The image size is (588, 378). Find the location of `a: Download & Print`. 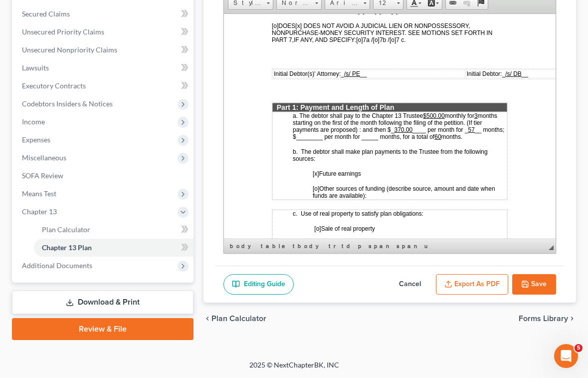

a: Download & Print is located at coordinates (103, 302).